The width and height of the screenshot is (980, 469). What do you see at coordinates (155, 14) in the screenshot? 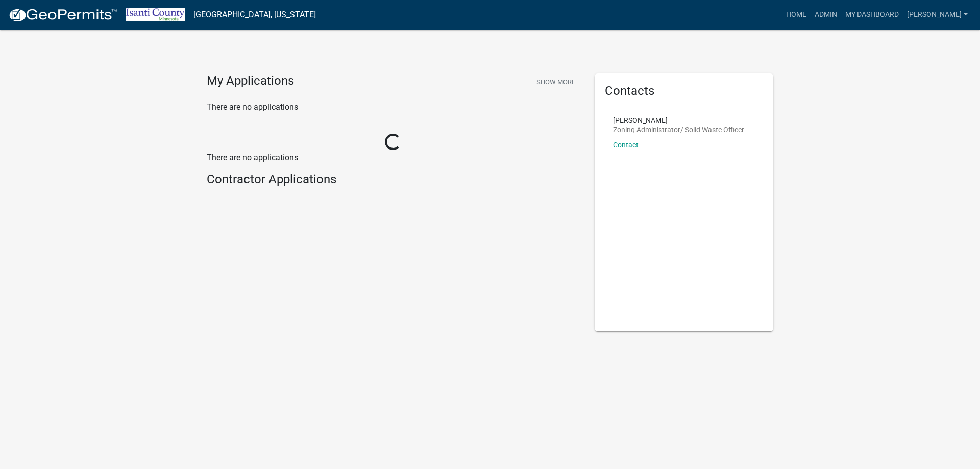
I see `img: Isanti County, Minnesota` at bounding box center [155, 14].